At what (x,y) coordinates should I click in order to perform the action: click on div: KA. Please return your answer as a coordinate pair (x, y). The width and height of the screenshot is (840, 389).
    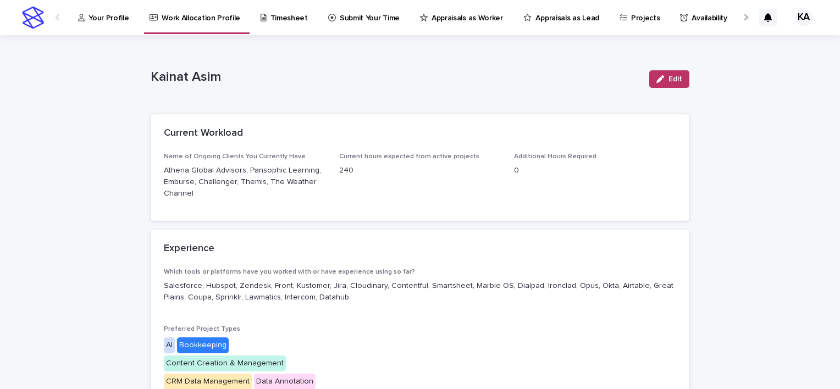
    Looking at the image, I should click on (804, 18).